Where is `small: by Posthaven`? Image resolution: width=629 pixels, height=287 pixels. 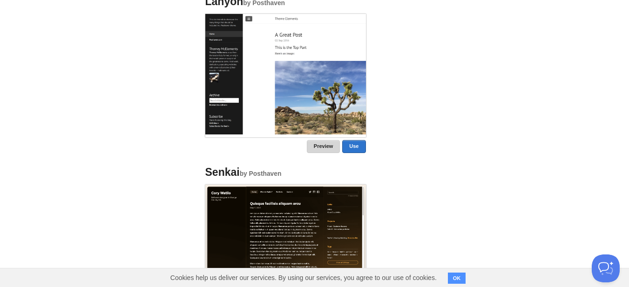
small: by Posthaven is located at coordinates (261, 174).